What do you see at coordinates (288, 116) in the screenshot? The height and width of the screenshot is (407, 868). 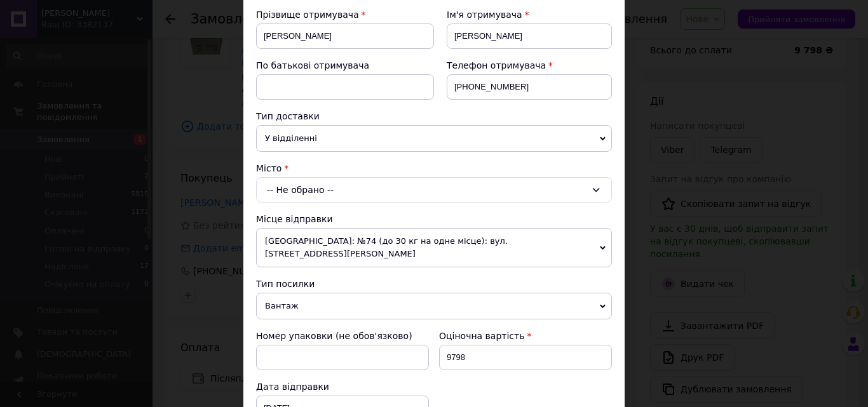 I see `span: Тип доставки` at bounding box center [288, 116].